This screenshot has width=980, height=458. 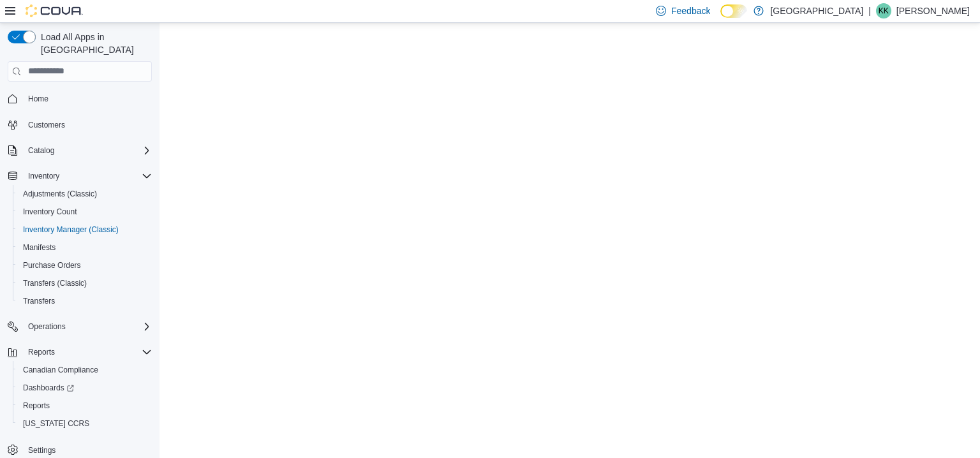 I want to click on button: Adjustments (Classic), so click(x=85, y=194).